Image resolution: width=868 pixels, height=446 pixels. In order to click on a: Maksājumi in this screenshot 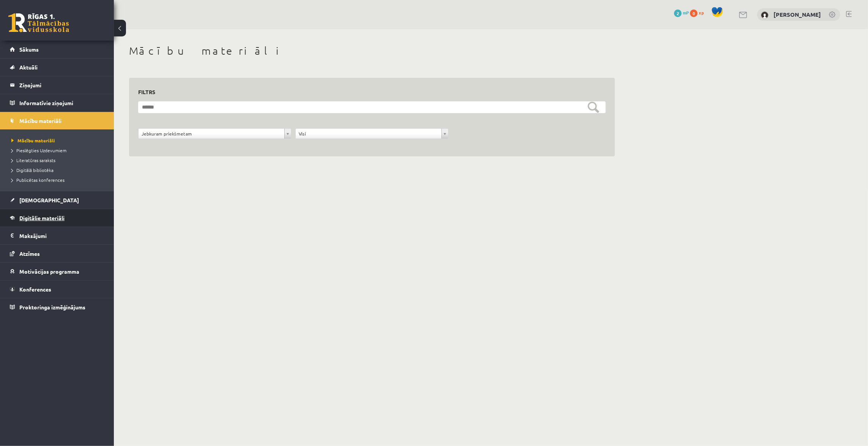, I will do `click(57, 236)`.